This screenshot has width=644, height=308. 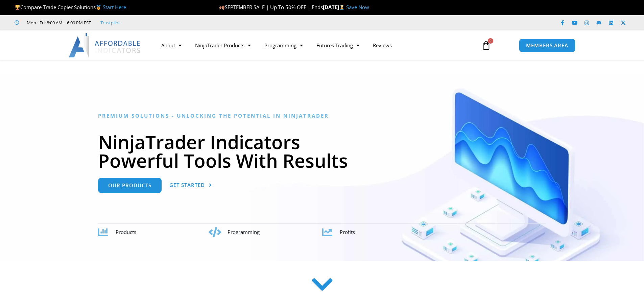 I want to click on span: Compare Trade Copier Solutions, so click(x=70, y=7).